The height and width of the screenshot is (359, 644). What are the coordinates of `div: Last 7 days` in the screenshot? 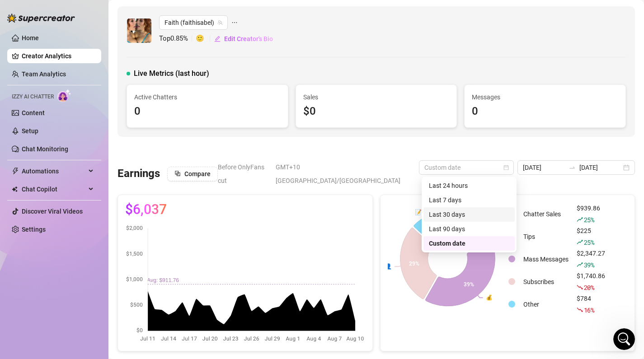 It's located at (469, 200).